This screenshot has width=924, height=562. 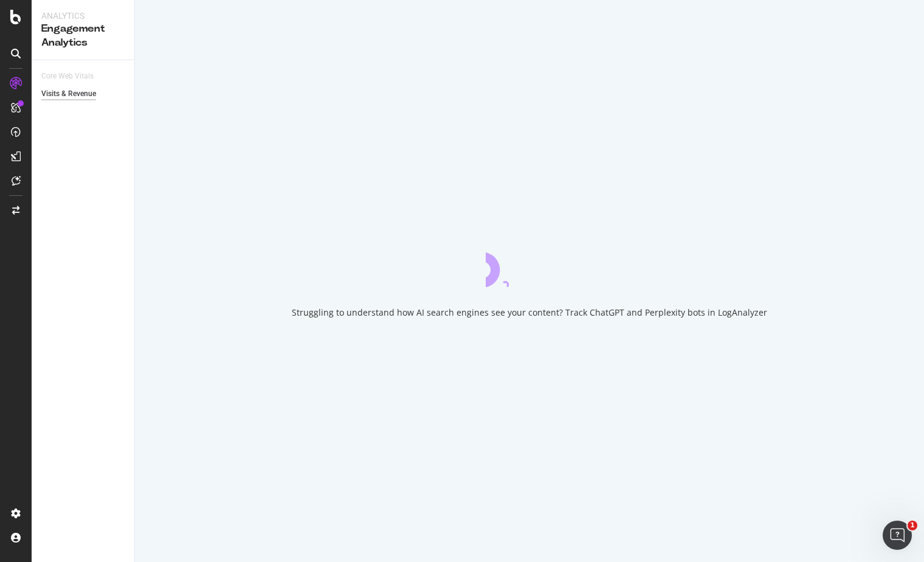 I want to click on span: 1, so click(x=912, y=526).